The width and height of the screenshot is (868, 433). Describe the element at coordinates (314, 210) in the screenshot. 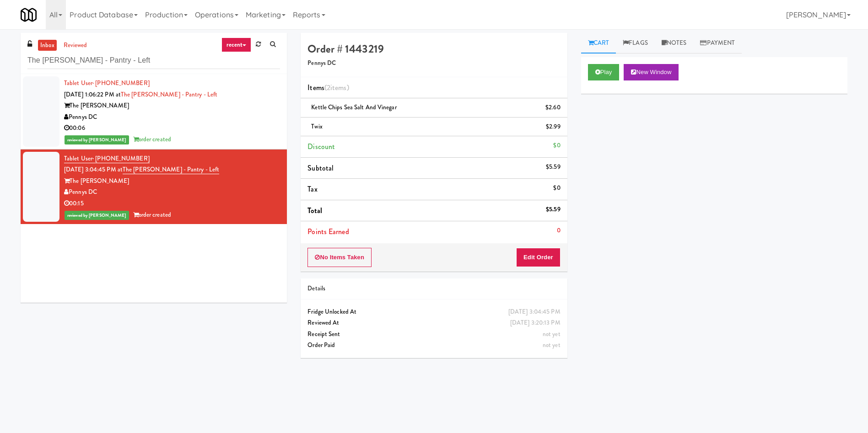

I see `span: Total` at that location.